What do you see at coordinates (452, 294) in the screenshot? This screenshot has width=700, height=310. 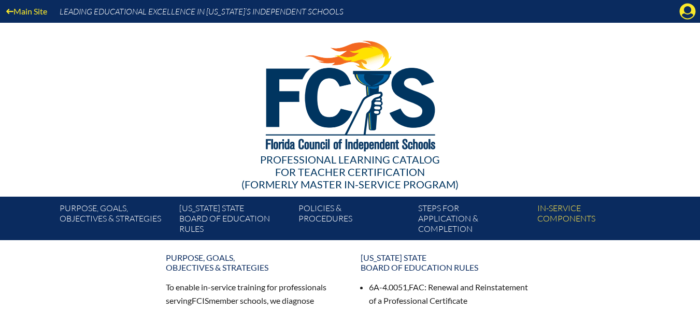 I see `li: 6A-4.0051, : Renewal and Reinstatement of a Professional Certificate` at bounding box center [452, 294].